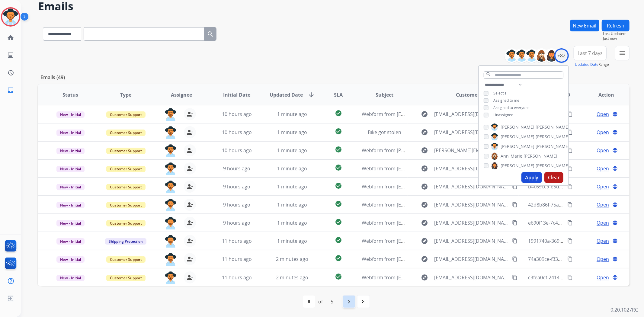 This screenshot has width=644, height=317. What do you see at coordinates (616, 26) in the screenshot?
I see `button: Refresh` at bounding box center [616, 26].